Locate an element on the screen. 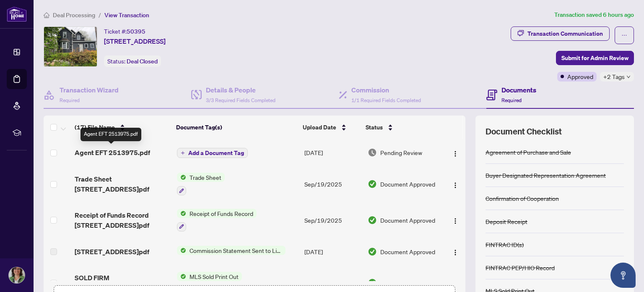 The height and width of the screenshot is (292, 644). span: Pending Review is located at coordinates (402, 153).